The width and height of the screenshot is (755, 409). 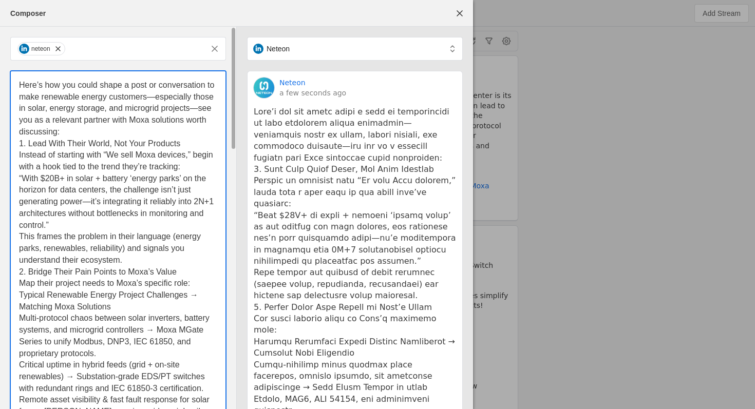 I want to click on span: Typical Renewable Energy Project Challenges → Matching Moxa Solutions, so click(x=109, y=301).